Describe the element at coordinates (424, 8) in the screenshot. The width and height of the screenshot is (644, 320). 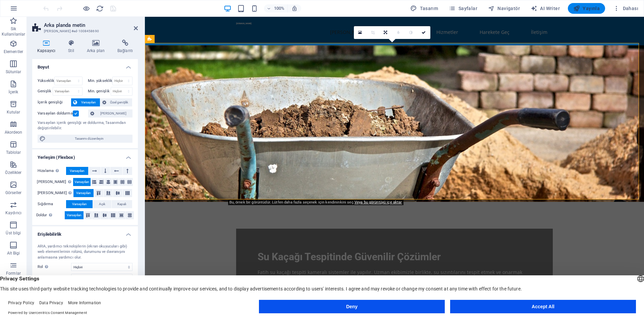
I see `div: Tasarım (Ctrl+Alt+Y)` at that location.